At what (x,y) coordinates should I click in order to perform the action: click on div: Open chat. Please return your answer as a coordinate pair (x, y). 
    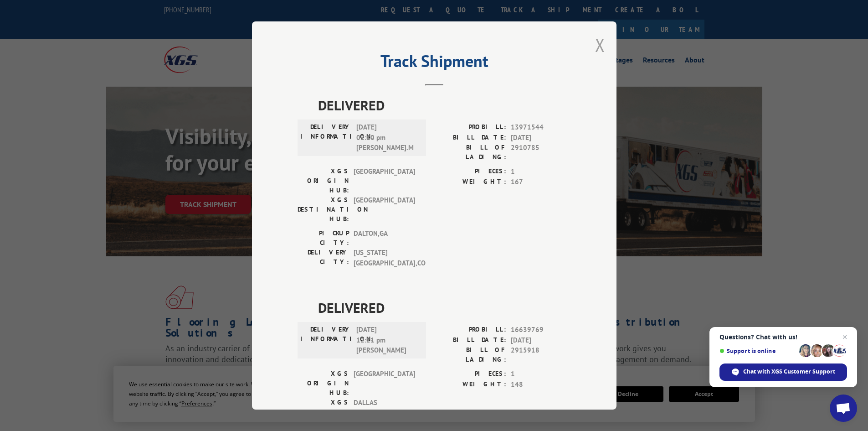
    Looking at the image, I should click on (844, 408).